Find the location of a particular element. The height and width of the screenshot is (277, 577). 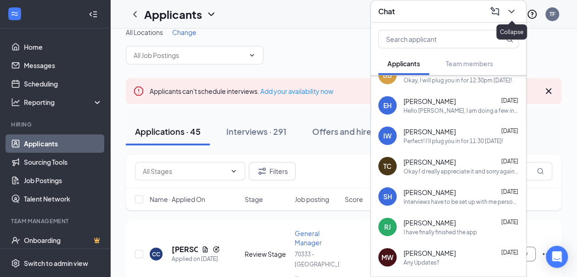

input: Search applicant is located at coordinates (433, 39).